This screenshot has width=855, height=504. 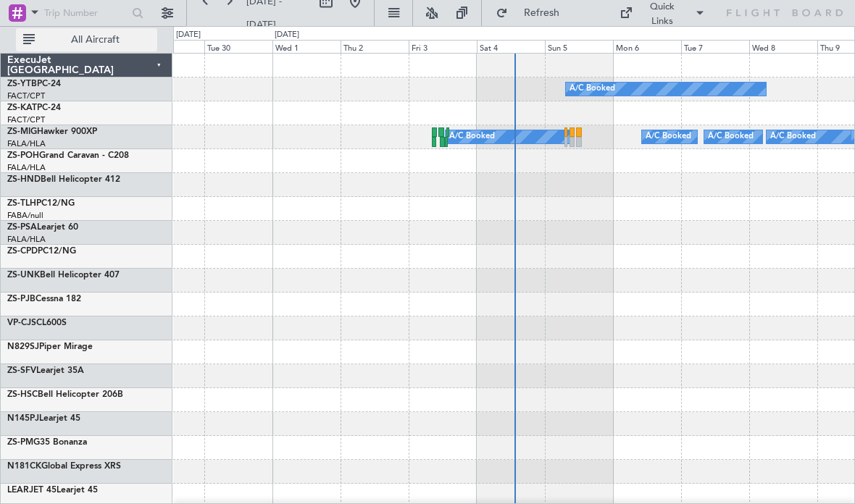 What do you see at coordinates (22, 132) in the screenshot?
I see `span: ZS-MIG` at bounding box center [22, 132].